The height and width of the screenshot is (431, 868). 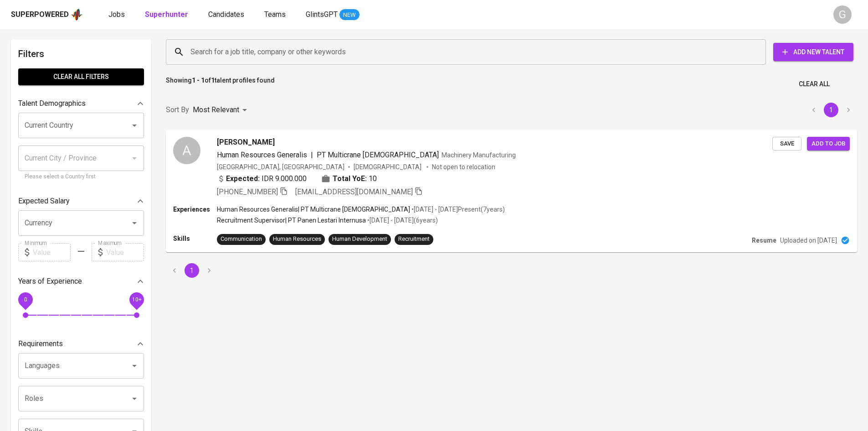 I want to click on p: Skills, so click(x=195, y=238).